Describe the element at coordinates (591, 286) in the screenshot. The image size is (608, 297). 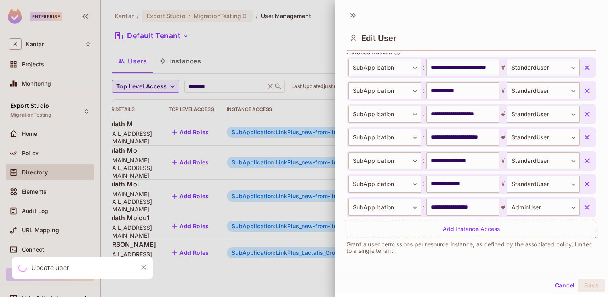
I see `button: Save` at that location.